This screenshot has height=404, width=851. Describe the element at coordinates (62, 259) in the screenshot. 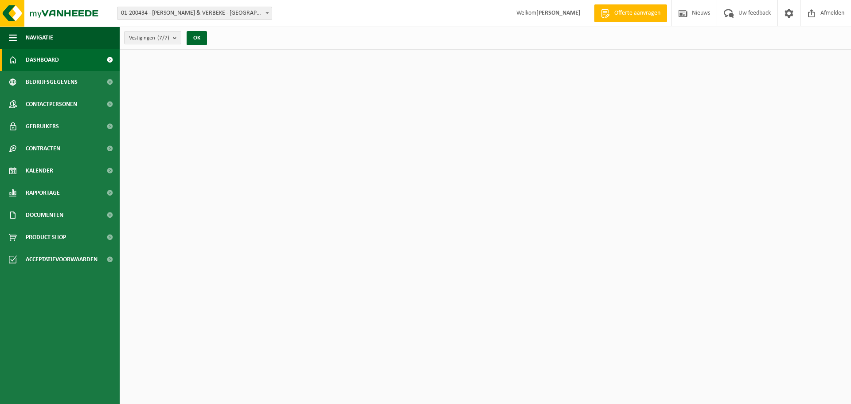

I see `span: Acceptatievoorwaarden` at that location.